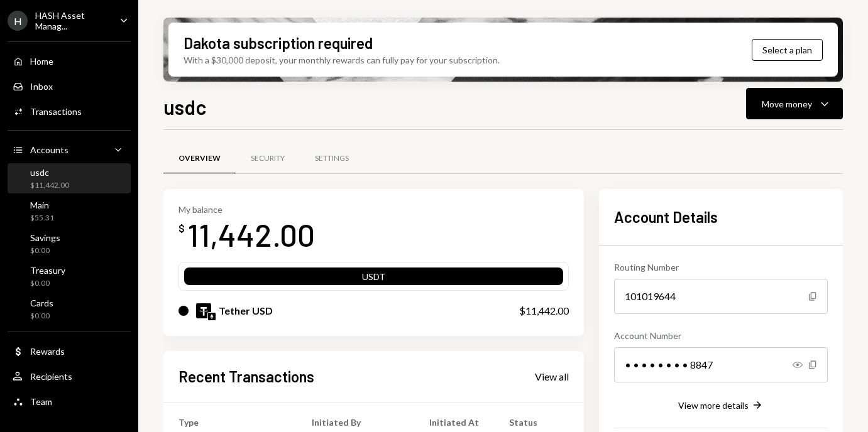  I want to click on button: Select a plan, so click(787, 50).